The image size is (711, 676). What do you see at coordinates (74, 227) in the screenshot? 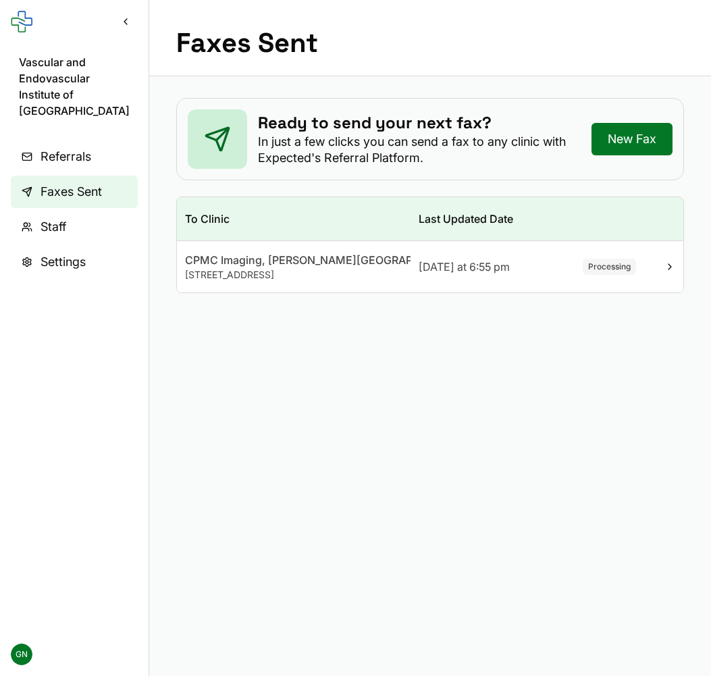
I see `a: Staff` at bounding box center [74, 227].